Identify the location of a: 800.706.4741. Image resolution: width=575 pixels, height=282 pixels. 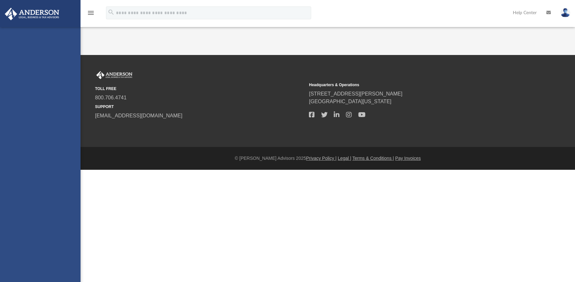
(111, 98).